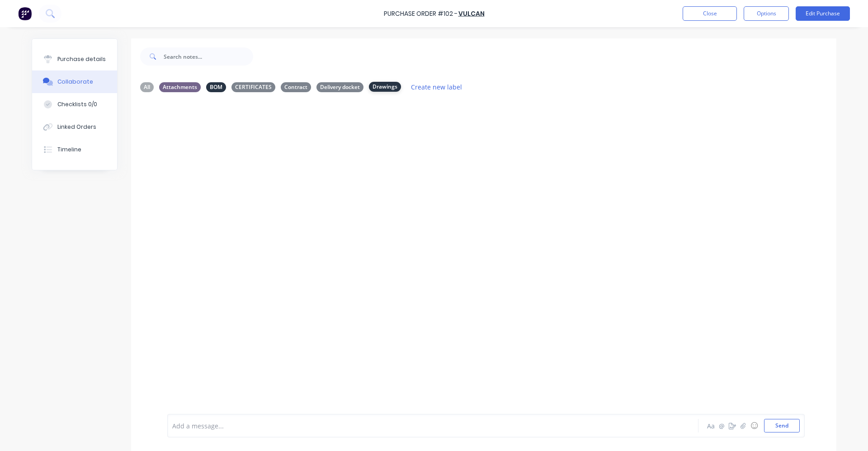 This screenshot has height=451, width=868. I want to click on div: Delivery docket, so click(340, 87).